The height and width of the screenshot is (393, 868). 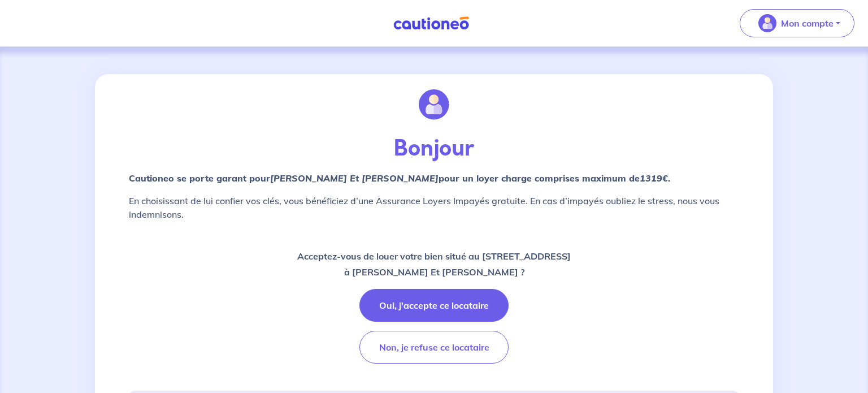 What do you see at coordinates (400, 178) in the screenshot?
I see `strong: Cautioneo se porte garant pour pour un loyer charge comprises maximum de .` at bounding box center [400, 178].